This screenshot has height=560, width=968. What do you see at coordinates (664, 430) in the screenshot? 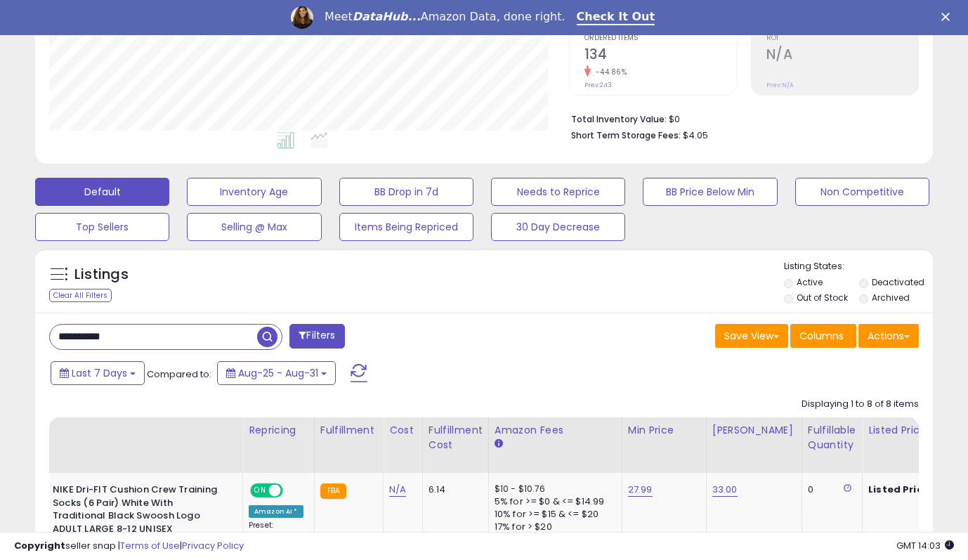
I see `div: Min Price` at bounding box center [664, 430].